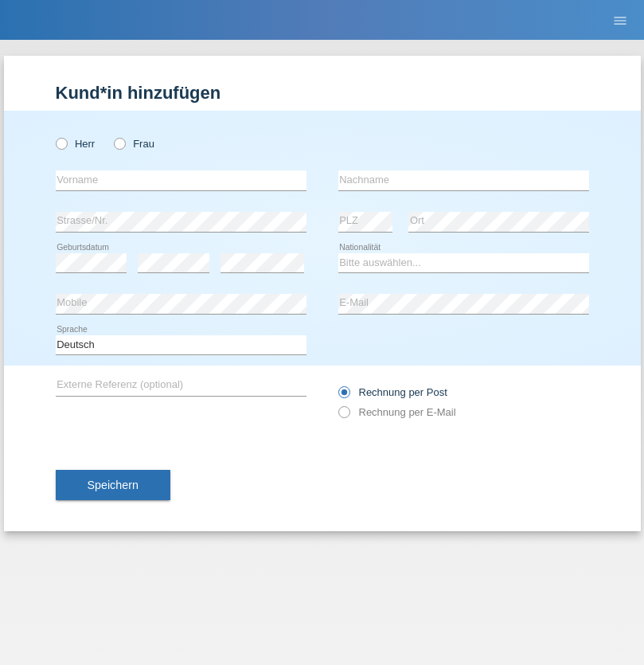 This screenshot has width=644, height=665. What do you see at coordinates (322, 93) in the screenshot?
I see `h1: Kund*in hinzufügen` at bounding box center [322, 93].